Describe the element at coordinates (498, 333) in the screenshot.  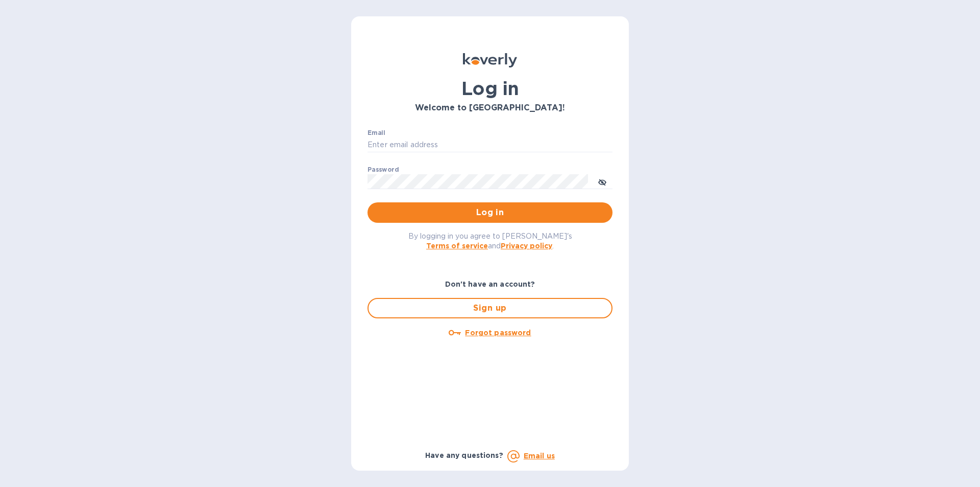
I see `u: Forgot password` at that location.